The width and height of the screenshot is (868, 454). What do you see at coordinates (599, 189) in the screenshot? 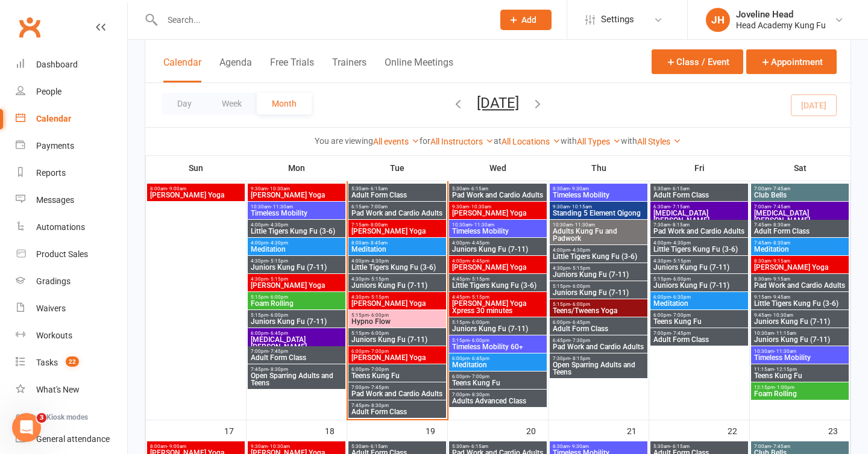
I see `span: 8:30am` at bounding box center [599, 189].